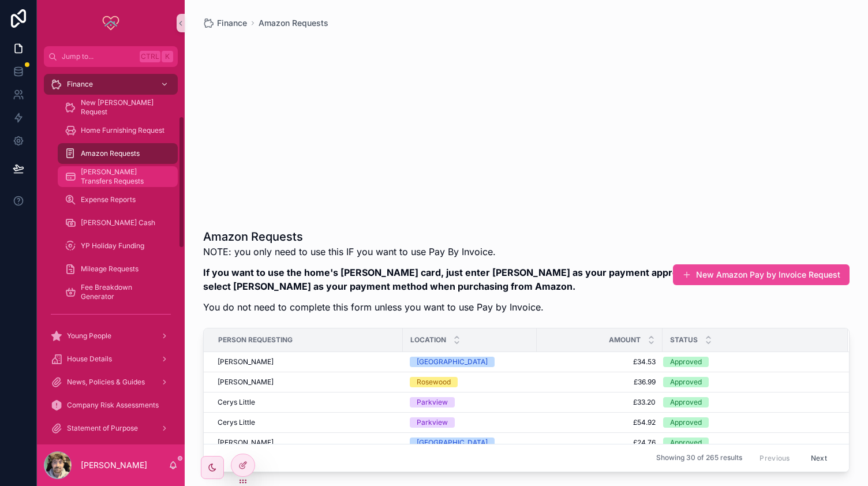 The image size is (868, 486). What do you see at coordinates (112, 405) in the screenshot?
I see `span: Company Risk Assessments` at bounding box center [112, 405].